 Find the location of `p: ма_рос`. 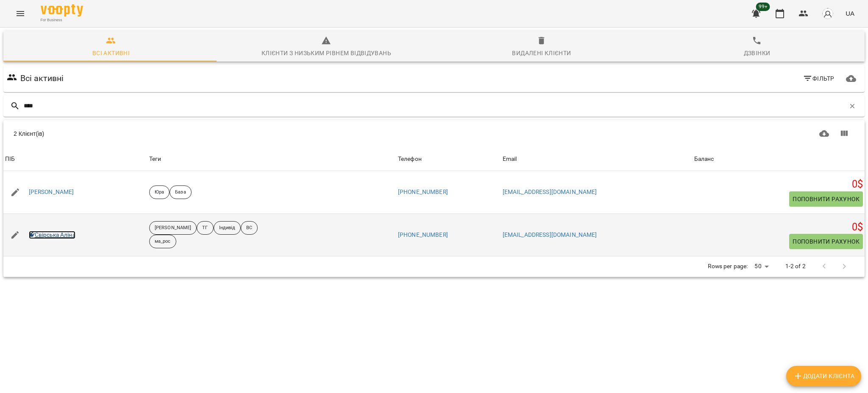

p: ма_рос is located at coordinates (163, 241).